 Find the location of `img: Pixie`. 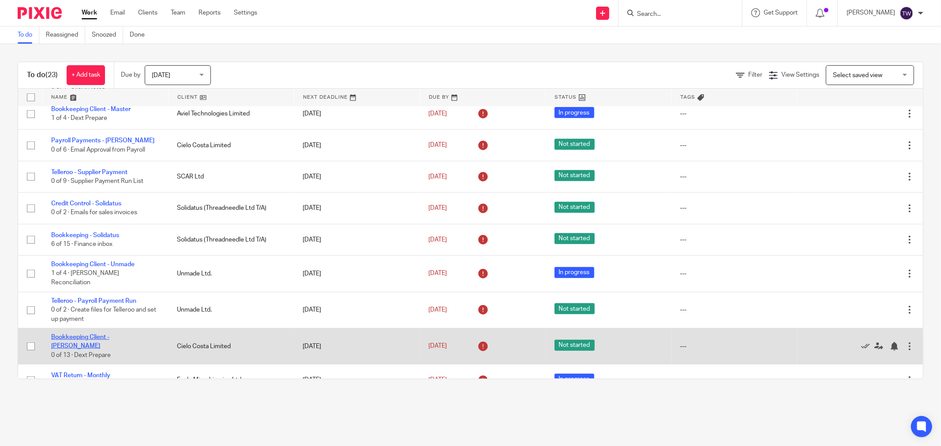

img: Pixie is located at coordinates (40, 13).